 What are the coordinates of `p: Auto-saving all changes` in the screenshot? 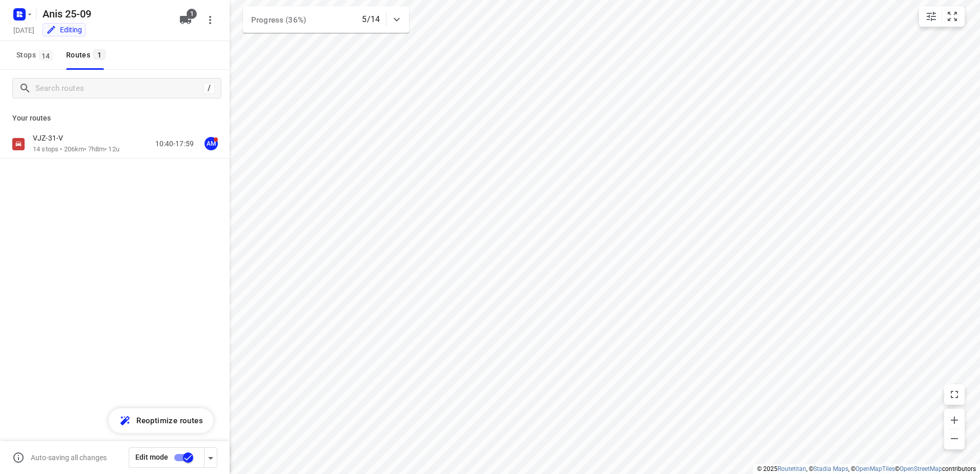 It's located at (69, 457).